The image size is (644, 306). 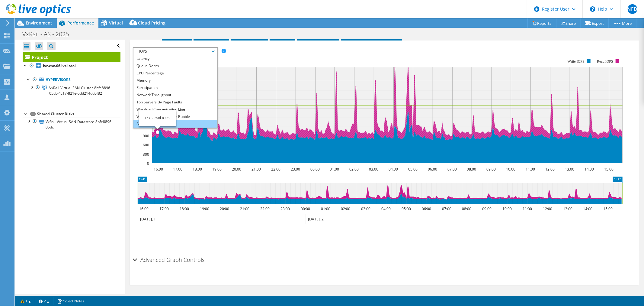 What do you see at coordinates (116, 23) in the screenshot?
I see `span: Virtual` at bounding box center [116, 23].